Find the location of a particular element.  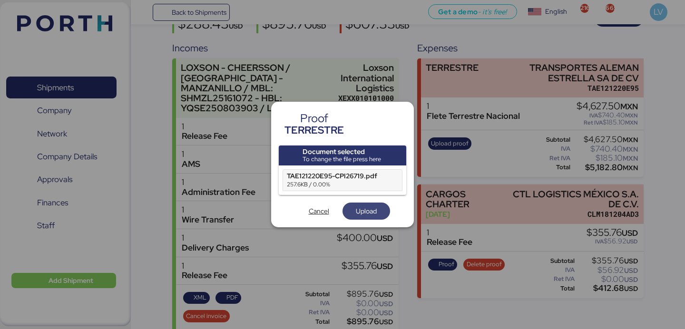

span: Cancel is located at coordinates (319, 211).